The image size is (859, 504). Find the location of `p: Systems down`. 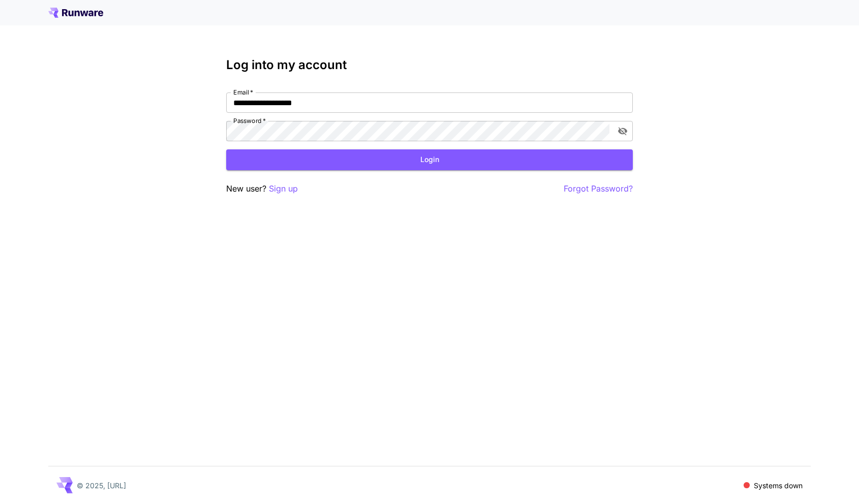

p: Systems down is located at coordinates (778, 485).